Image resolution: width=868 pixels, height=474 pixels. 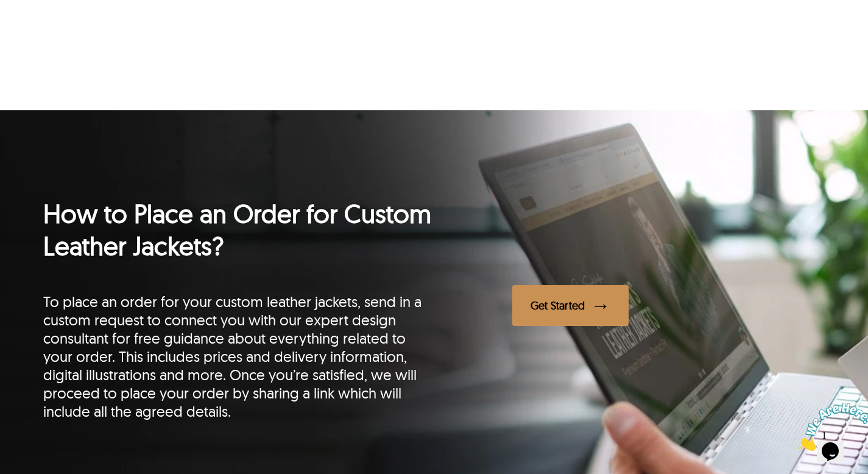 I want to click on h2: How to Place an Order for Custom Leather Jackets?, so click(x=238, y=230).